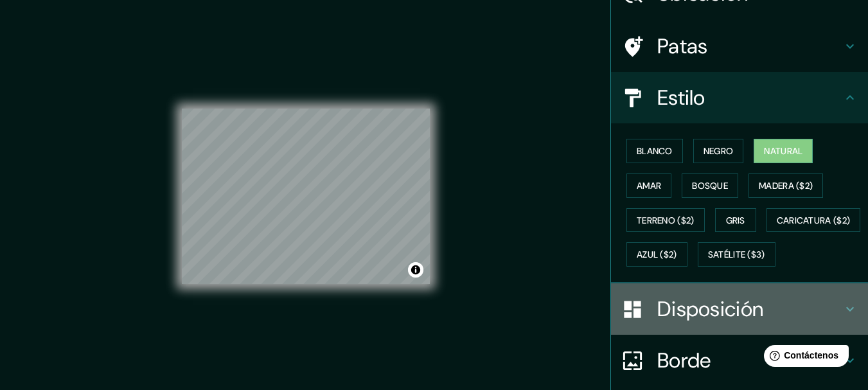  What do you see at coordinates (684, 360) in the screenshot?
I see `font: Borde` at bounding box center [684, 360].